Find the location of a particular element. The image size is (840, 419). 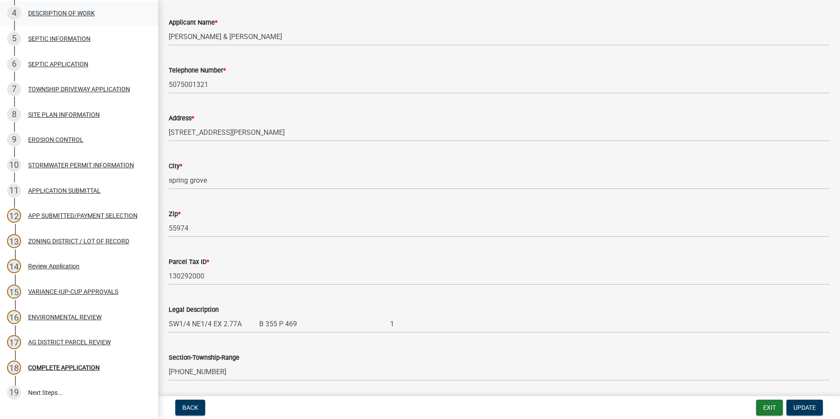

div: 6 is located at coordinates (14, 64).